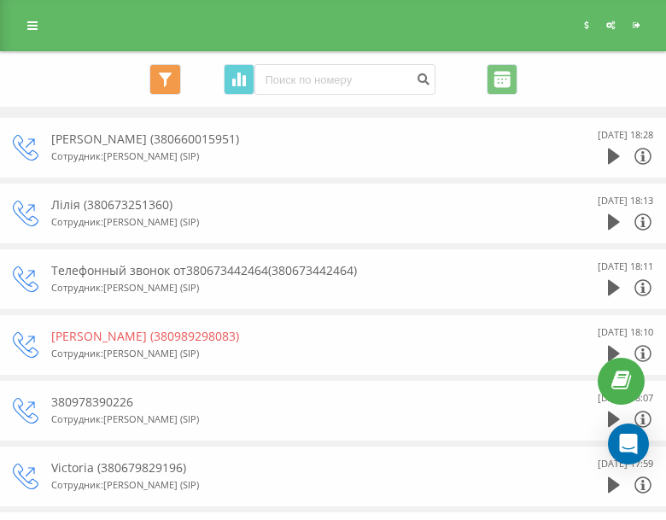 The height and width of the screenshot is (520, 666). What do you see at coordinates (628, 444) in the screenshot?
I see `div: Open Intercom Messenger` at bounding box center [628, 444].